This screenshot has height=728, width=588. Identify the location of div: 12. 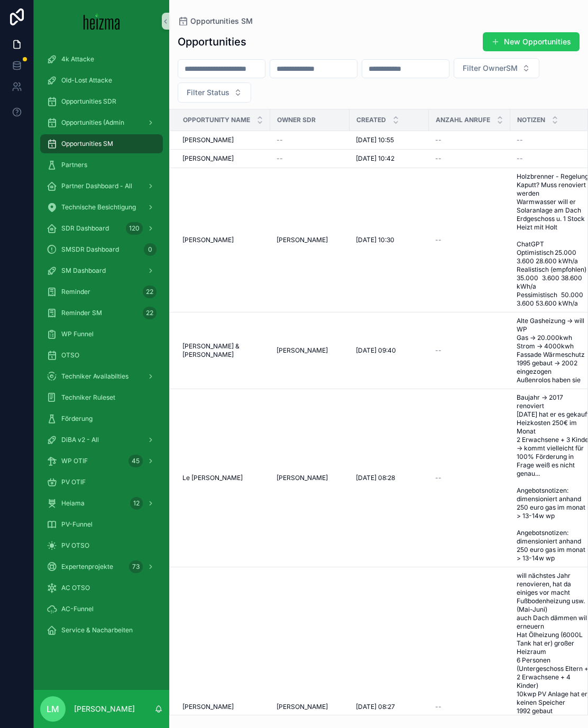
(136, 503).